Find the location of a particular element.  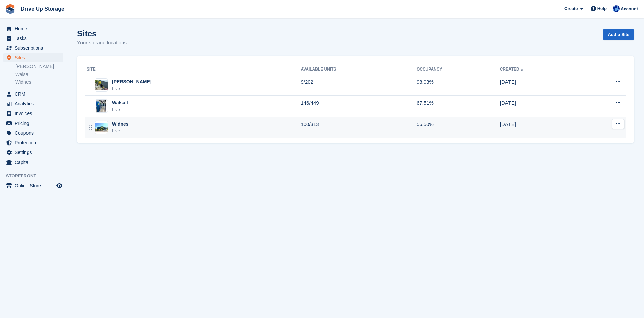

img: Image of Widnes site is located at coordinates (101, 127).